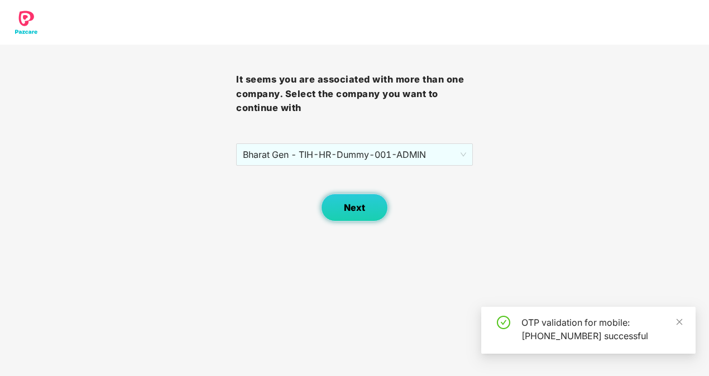  What do you see at coordinates (679, 322) in the screenshot?
I see `span: close` at bounding box center [679, 322].